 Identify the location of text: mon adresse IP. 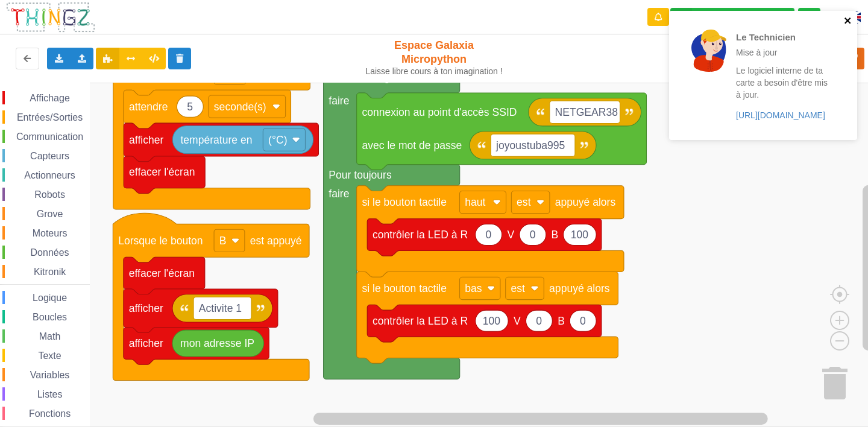
(217, 343).